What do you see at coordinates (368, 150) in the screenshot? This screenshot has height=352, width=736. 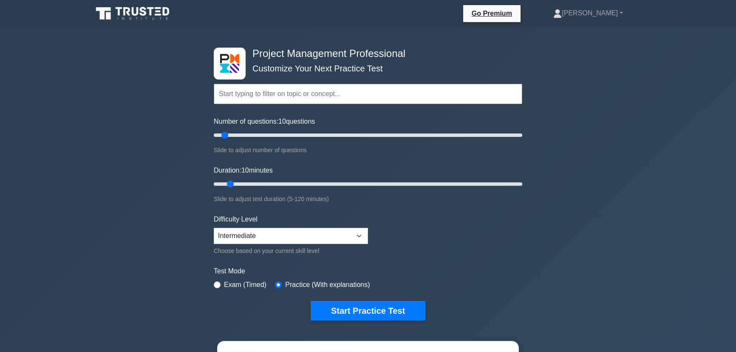 I see `div: Slide to adjust number of questions` at bounding box center [368, 150].